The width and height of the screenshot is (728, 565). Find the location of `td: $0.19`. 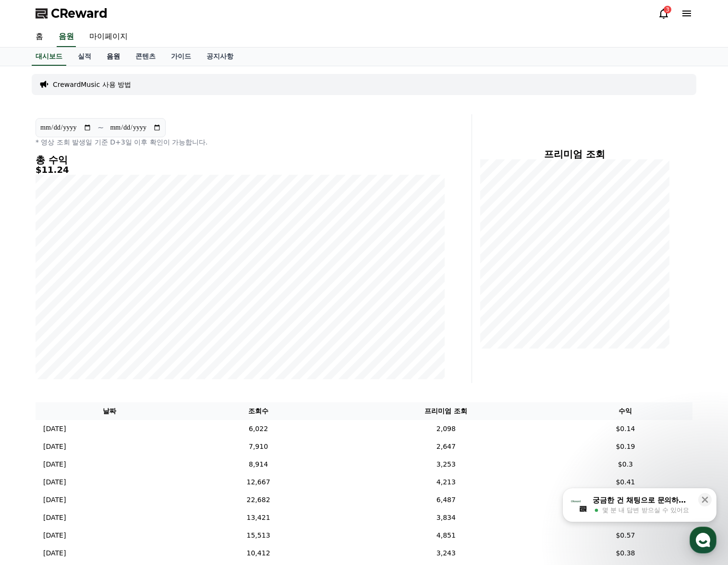

td: $0.19 is located at coordinates (625, 446).